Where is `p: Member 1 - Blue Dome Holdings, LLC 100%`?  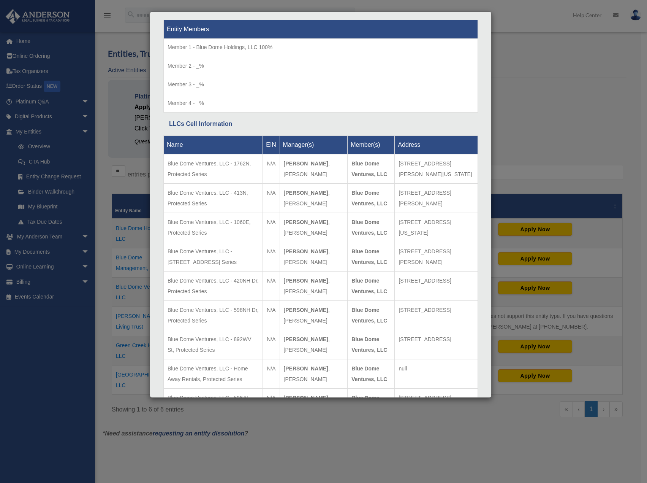 p: Member 1 - Blue Dome Holdings, LLC 100% is located at coordinates (321, 47).